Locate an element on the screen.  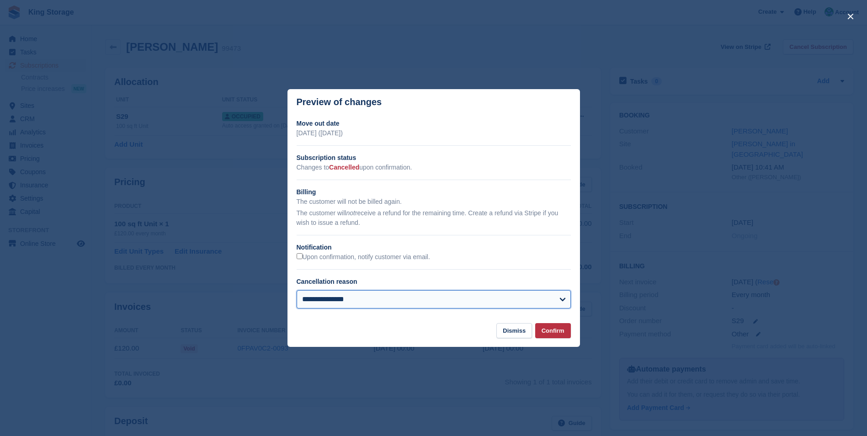
p: Changes to upon confirmation. is located at coordinates (434, 167).